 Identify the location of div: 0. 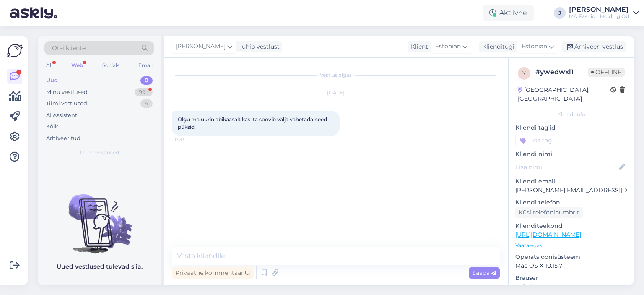
(146, 81).